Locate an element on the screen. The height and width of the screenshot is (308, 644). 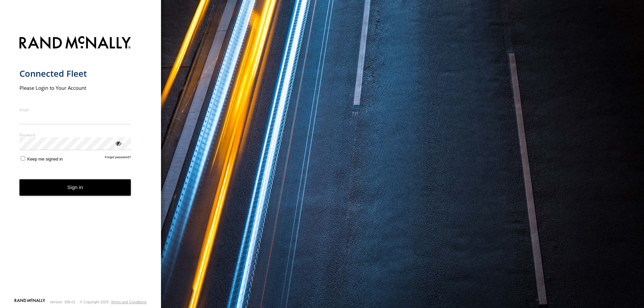
input: Keep me signed in is located at coordinates (23, 158).